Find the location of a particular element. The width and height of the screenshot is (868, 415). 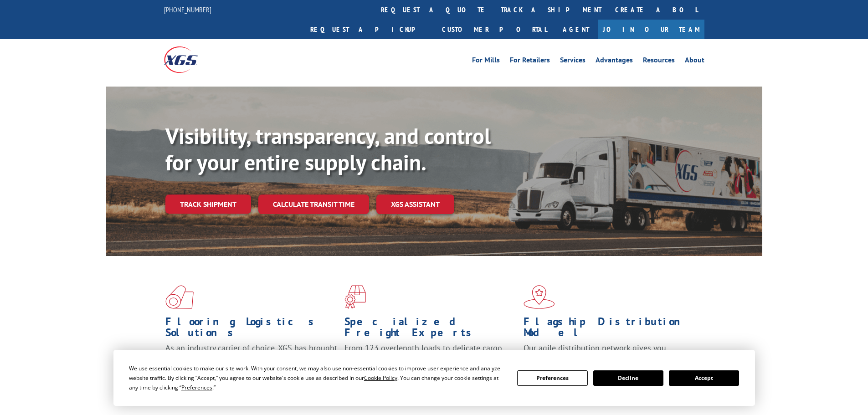

a: About is located at coordinates (694, 62).